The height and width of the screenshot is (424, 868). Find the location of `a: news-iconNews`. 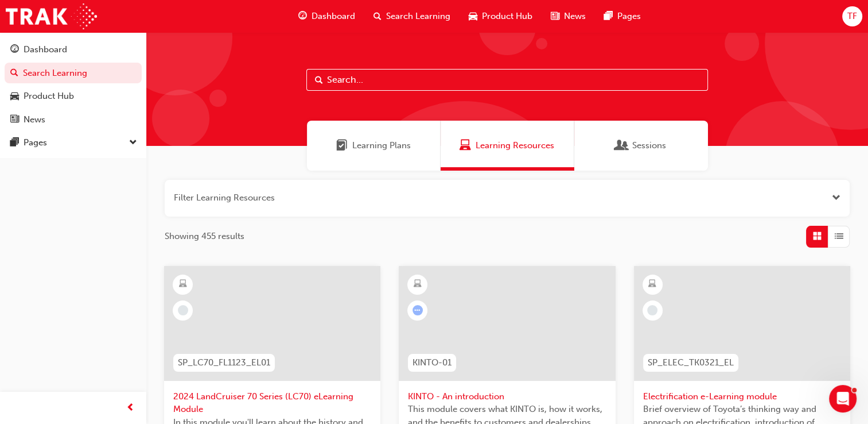

a: news-iconNews is located at coordinates (568, 16).